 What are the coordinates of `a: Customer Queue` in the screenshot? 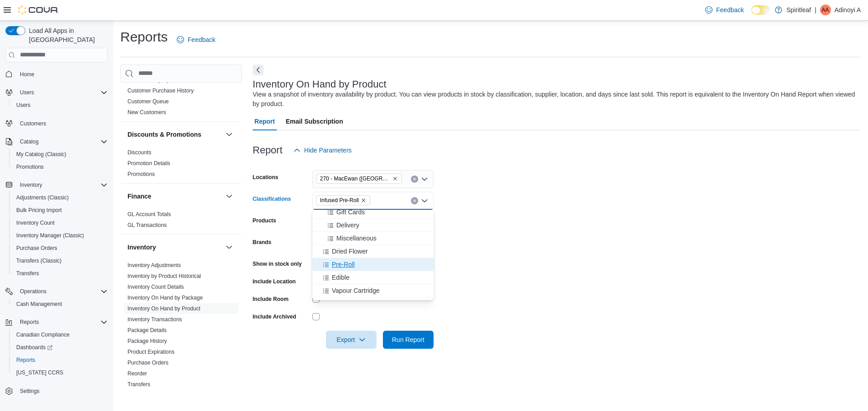 It's located at (148, 102).